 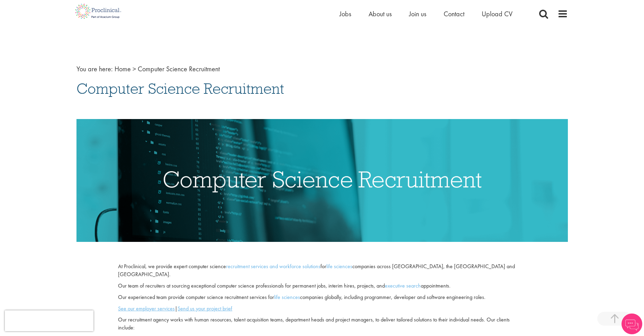 What do you see at coordinates (123, 69) in the screenshot?
I see `a: breadcrumb link` at bounding box center [123, 69].